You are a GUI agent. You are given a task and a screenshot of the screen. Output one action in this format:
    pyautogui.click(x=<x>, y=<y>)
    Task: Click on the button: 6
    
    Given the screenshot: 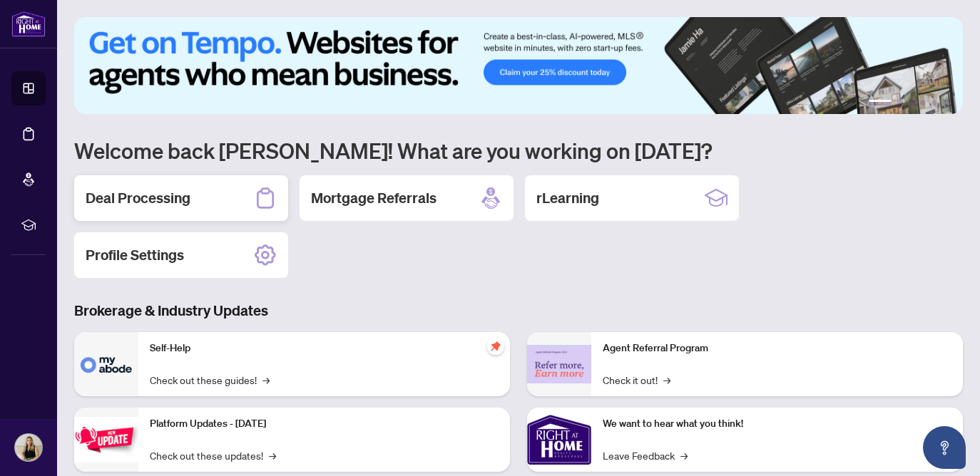 What is the action you would take?
    pyautogui.click(x=947, y=103)
    